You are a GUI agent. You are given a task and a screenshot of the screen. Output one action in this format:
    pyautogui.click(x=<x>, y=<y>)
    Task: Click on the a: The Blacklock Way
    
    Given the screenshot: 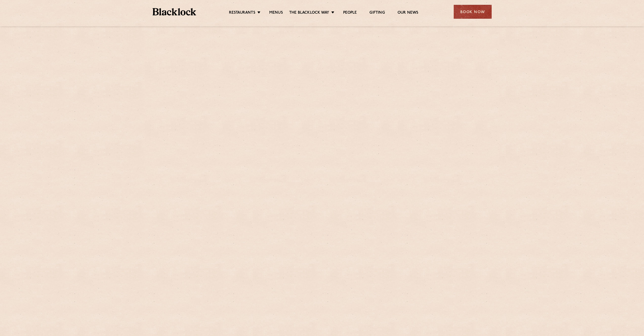 What is the action you would take?
    pyautogui.click(x=309, y=13)
    